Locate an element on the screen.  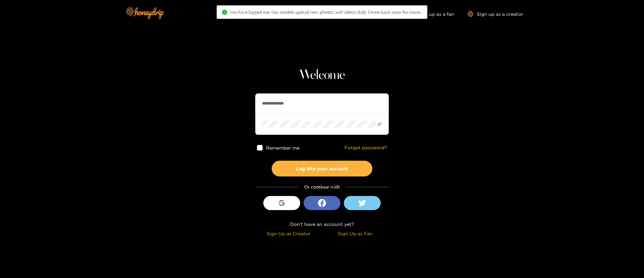
a: Sign up as a creator is located at coordinates (496, 14).